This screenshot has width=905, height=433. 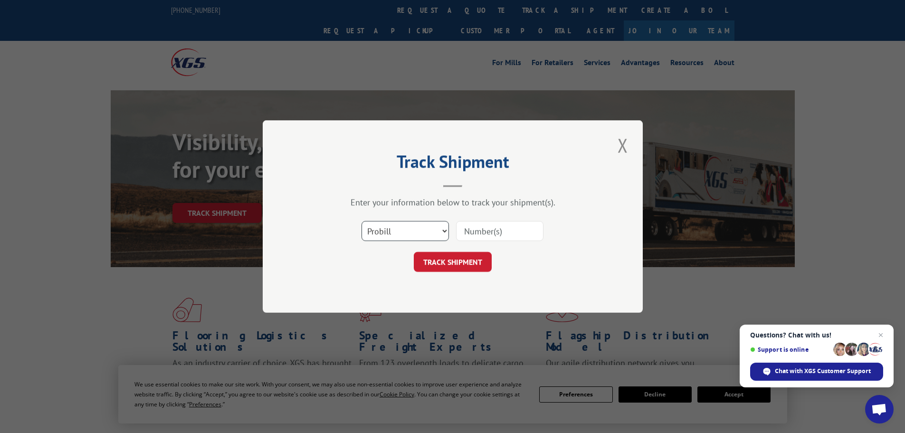 What do you see at coordinates (453, 164) in the screenshot?
I see `h2: Track Shipment` at bounding box center [453, 164].